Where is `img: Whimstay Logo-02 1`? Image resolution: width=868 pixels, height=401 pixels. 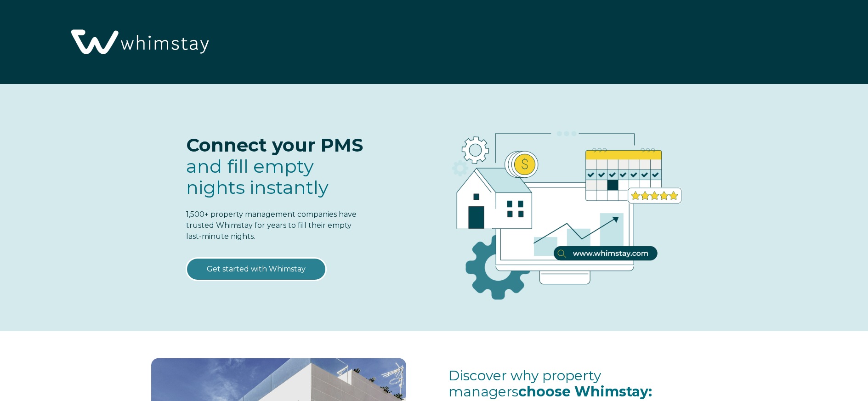
img: Whimstay Logo-02 1 is located at coordinates (139, 43).